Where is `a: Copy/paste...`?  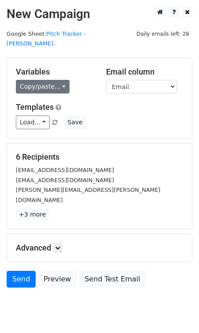
a: Copy/paste... is located at coordinates (43, 86).